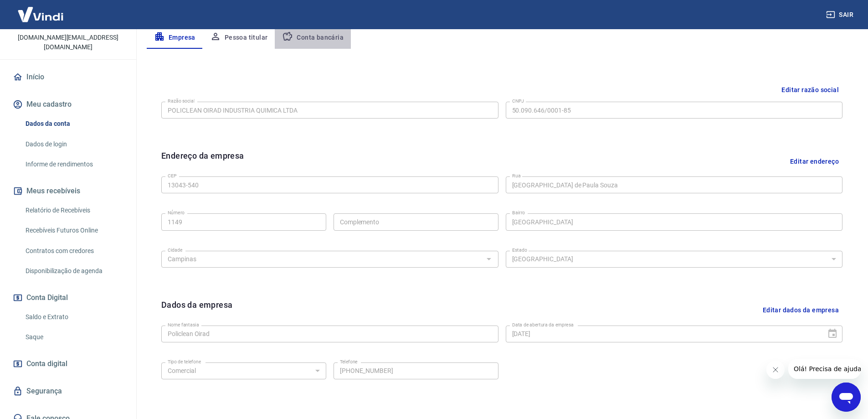 Image resolution: width=868 pixels, height=419 pixels. What do you see at coordinates (73, 317) in the screenshot?
I see `a: Saldo e Extrato` at bounding box center [73, 317].